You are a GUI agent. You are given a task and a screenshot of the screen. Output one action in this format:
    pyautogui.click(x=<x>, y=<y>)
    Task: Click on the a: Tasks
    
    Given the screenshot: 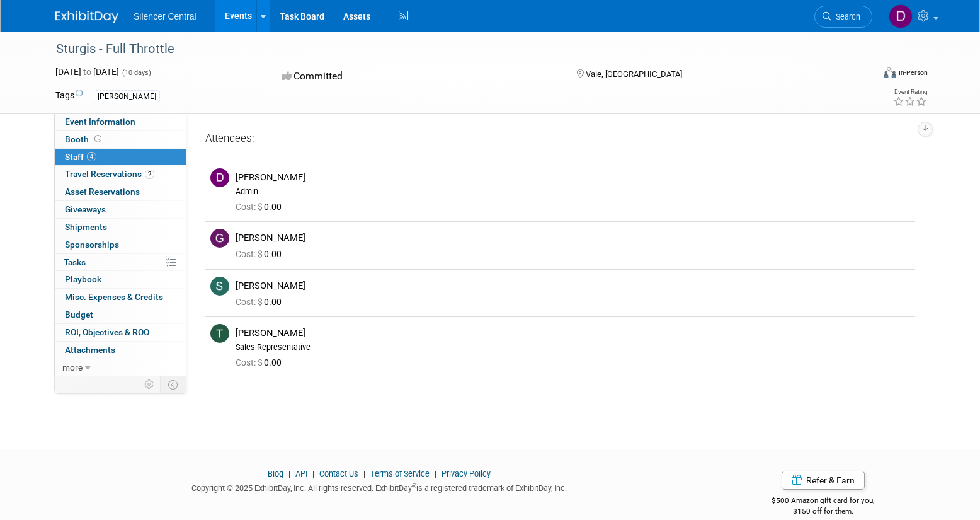 What is the action you would take?
    pyautogui.click(x=120, y=262)
    